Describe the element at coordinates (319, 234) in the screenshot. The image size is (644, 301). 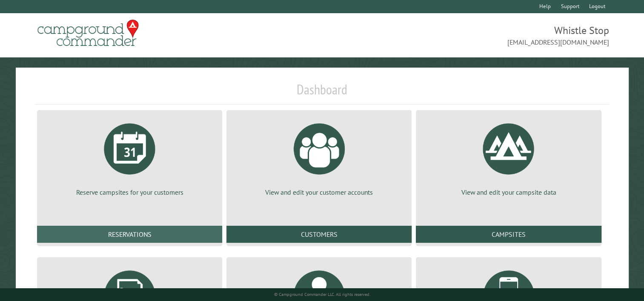
I see `a: Customers` at that location.